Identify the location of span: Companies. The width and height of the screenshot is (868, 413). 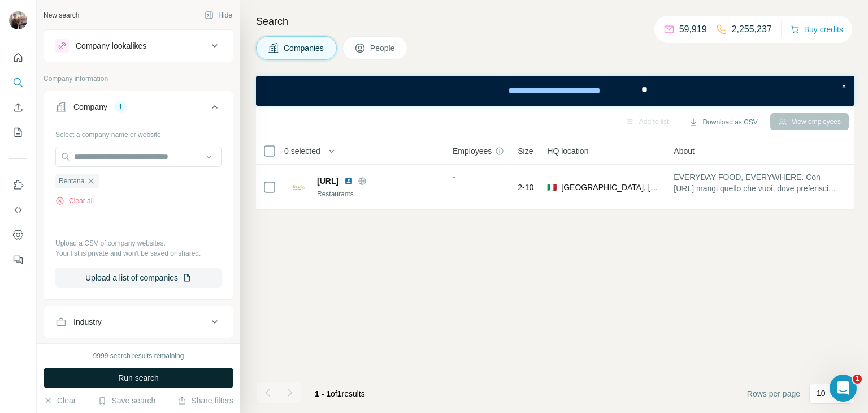
(304, 48).